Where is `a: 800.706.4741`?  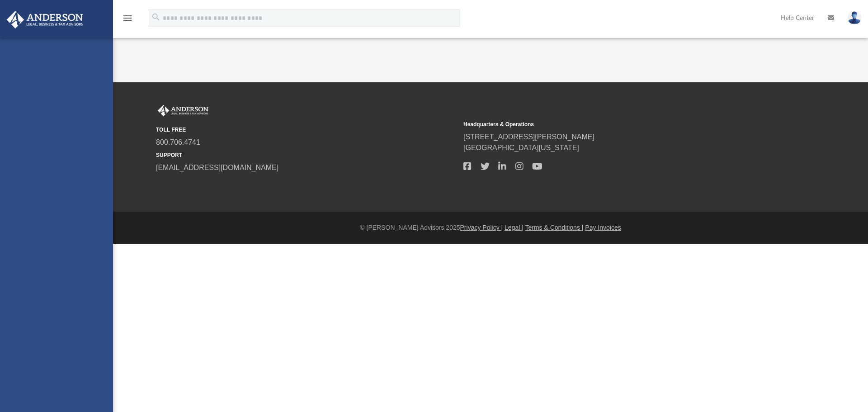
a: 800.706.4741 is located at coordinates (178, 142).